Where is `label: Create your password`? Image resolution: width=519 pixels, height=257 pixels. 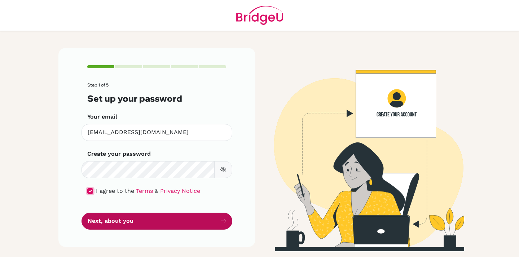 label: Create your password is located at coordinates (119, 154).